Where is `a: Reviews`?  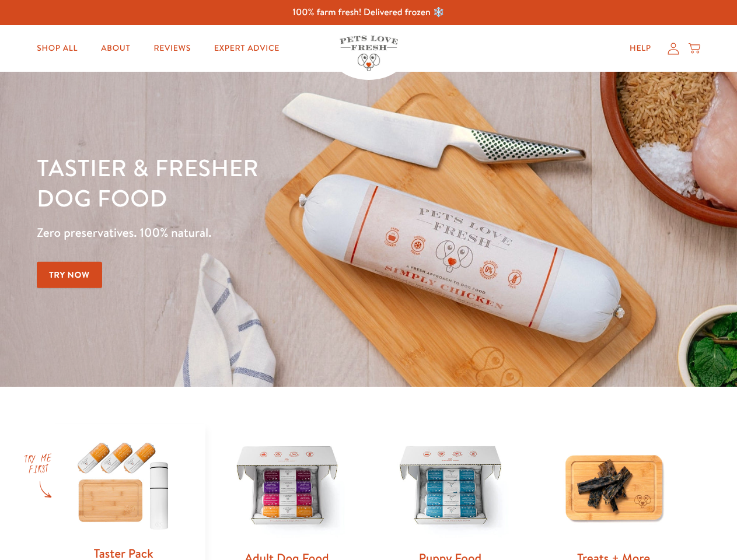 a: Reviews is located at coordinates (171, 48).